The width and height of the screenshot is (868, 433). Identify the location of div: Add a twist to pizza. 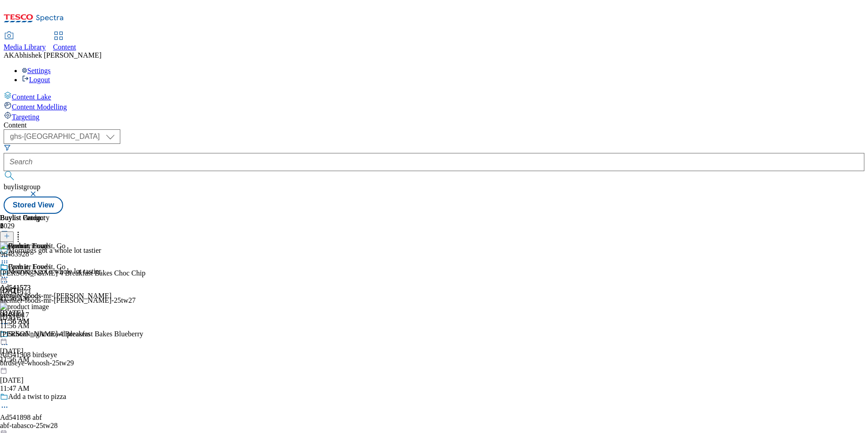
(37, 397).